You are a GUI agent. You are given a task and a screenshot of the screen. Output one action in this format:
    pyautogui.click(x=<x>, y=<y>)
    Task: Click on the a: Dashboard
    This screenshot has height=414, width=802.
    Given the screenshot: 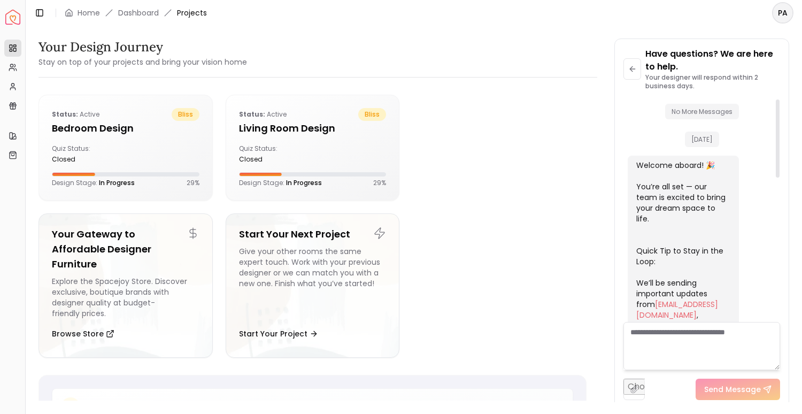 What is the action you would take?
    pyautogui.click(x=138, y=13)
    